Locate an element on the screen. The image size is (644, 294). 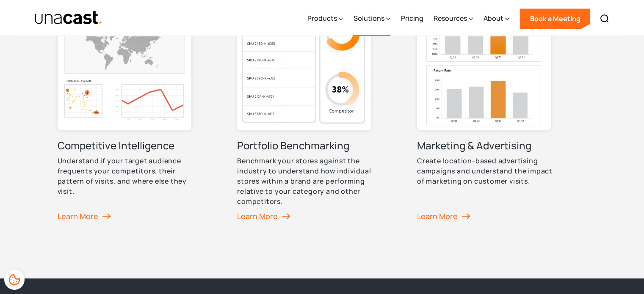
a: home is located at coordinates (69, 18).